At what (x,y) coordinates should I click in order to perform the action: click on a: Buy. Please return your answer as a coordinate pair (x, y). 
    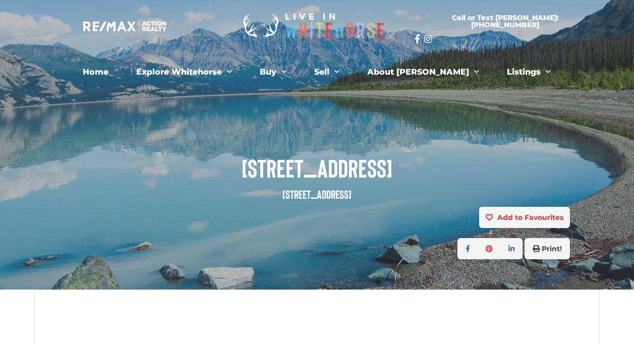
    Looking at the image, I should click on (273, 72).